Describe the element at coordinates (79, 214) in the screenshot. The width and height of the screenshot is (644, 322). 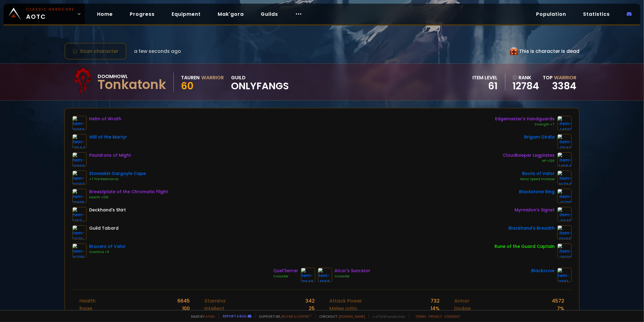
I see `img: item-5107` at that location.